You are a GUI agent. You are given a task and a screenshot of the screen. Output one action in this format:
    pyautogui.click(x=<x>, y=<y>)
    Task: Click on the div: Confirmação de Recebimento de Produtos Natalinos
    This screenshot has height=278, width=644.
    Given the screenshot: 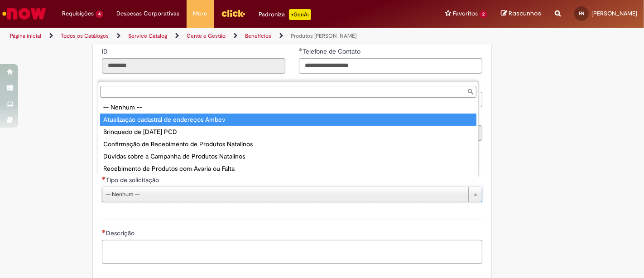 What is the action you would take?
    pyautogui.click(x=288, y=144)
    